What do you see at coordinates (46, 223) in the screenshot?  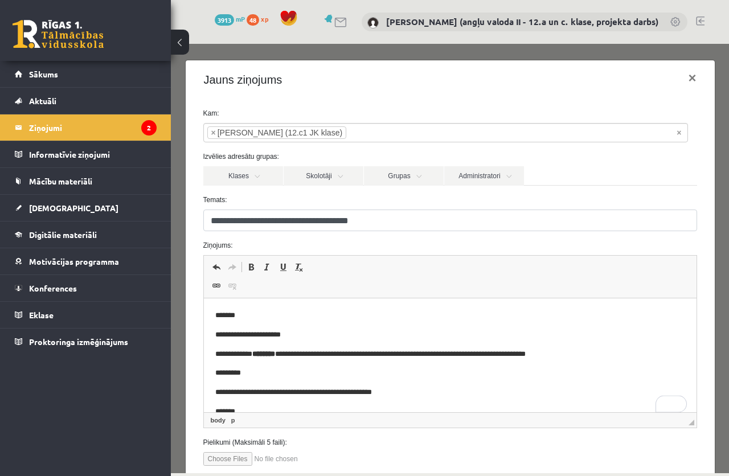 I see `a: Undo (Ctrl+Z)` at bounding box center [46, 223].